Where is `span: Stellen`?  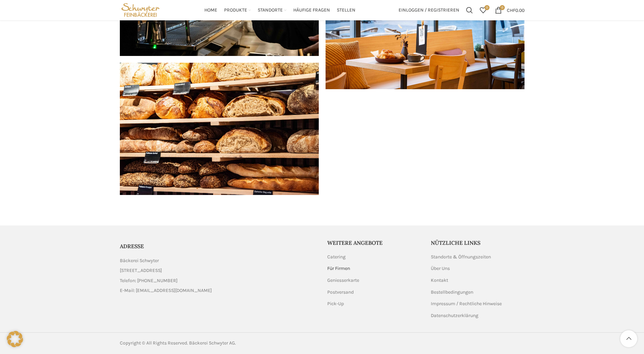 span: Stellen is located at coordinates (346, 10).